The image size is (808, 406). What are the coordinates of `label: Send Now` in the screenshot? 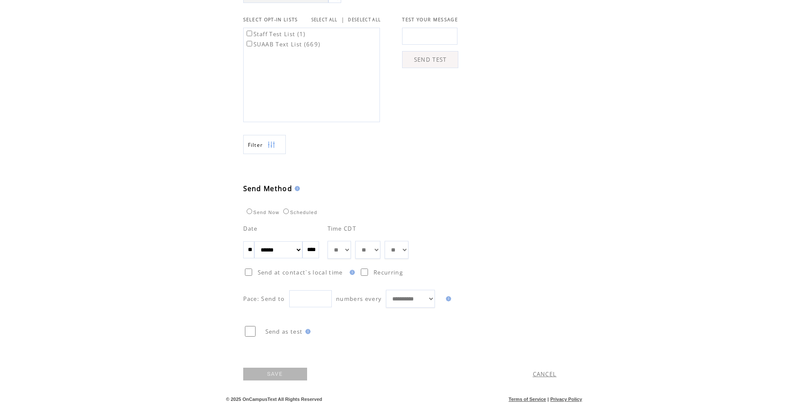 It's located at (262, 212).